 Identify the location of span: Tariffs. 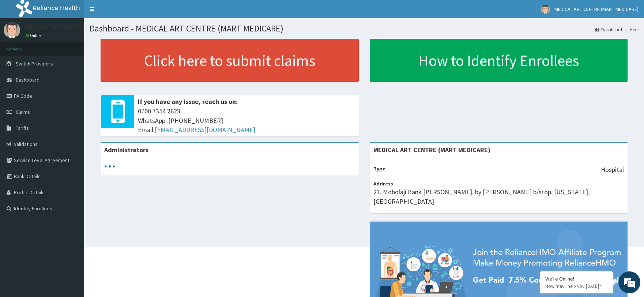
(23, 128).